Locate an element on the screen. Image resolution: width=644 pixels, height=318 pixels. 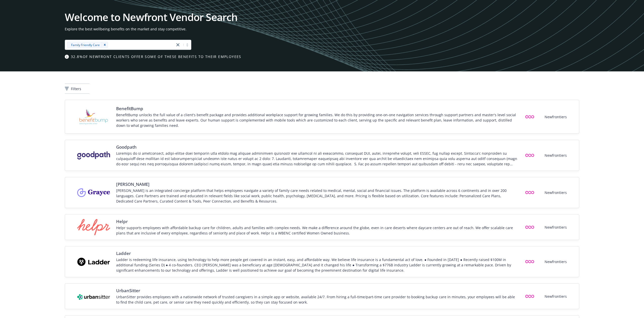
span: Goodpath is located at coordinates (317, 147).